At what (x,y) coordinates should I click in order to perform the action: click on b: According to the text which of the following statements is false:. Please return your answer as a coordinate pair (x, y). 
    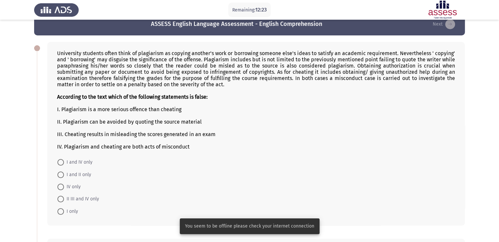
    Looking at the image, I should click on (132, 97).